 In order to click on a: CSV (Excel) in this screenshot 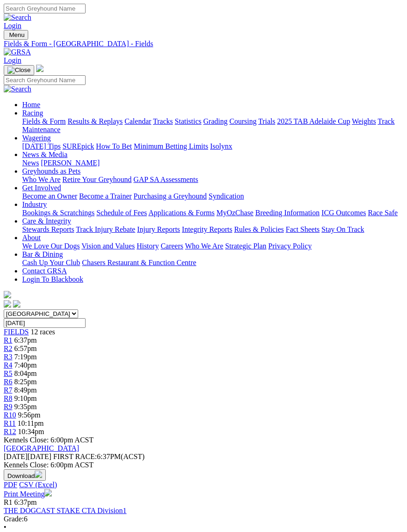, I will do `click(38, 485)`.